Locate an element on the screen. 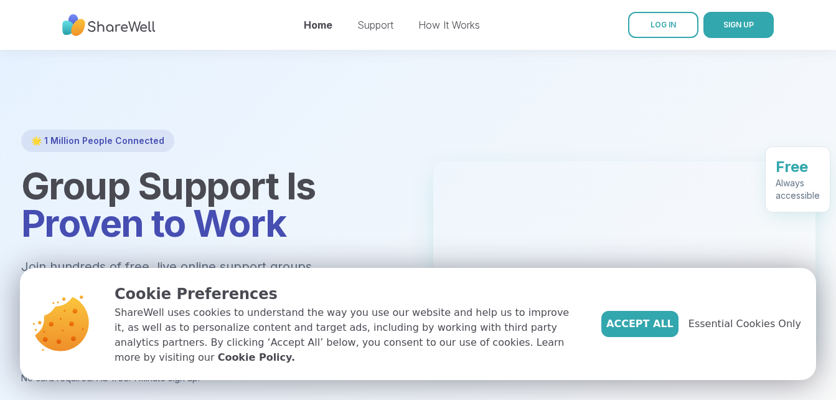 This screenshot has width=836, height=400. a: How It Works is located at coordinates (449, 25).